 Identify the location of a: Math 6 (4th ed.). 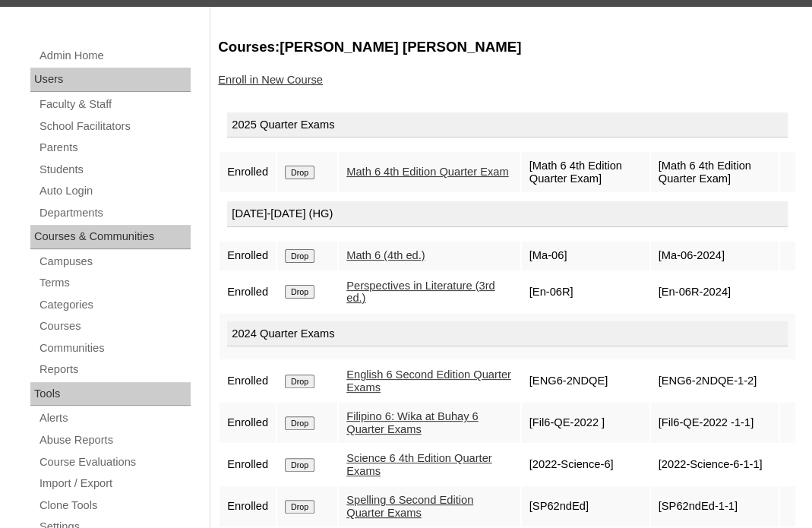
(385, 255).